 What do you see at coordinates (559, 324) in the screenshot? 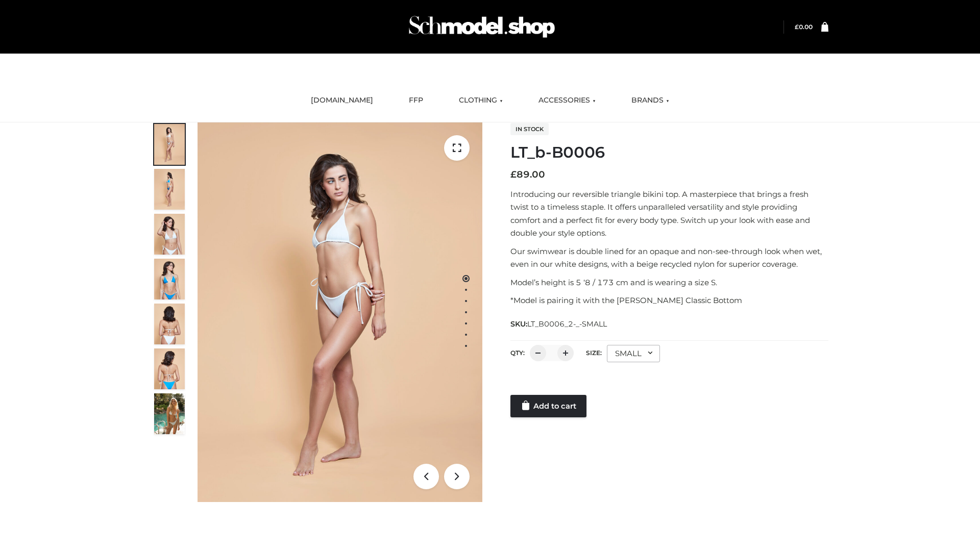
I see `span: SKU:` at bounding box center [559, 324].